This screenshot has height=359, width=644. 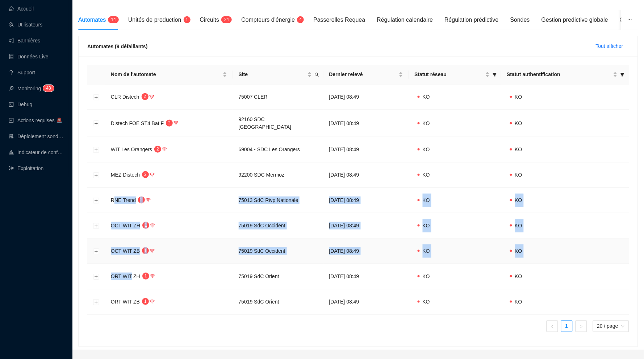 What do you see at coordinates (138, 124) in the screenshot?
I see `span: Distech FOE ST4 Bat F` at bounding box center [138, 124].